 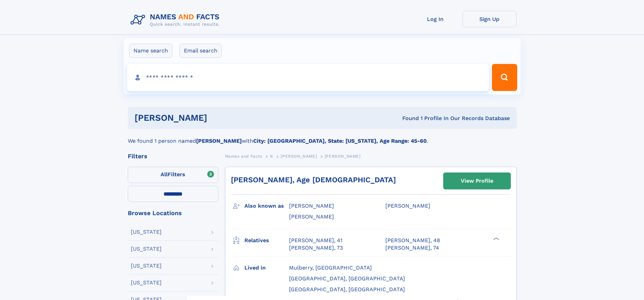 What do you see at coordinates (173, 213) in the screenshot?
I see `div: Browse Locations` at bounding box center [173, 213].